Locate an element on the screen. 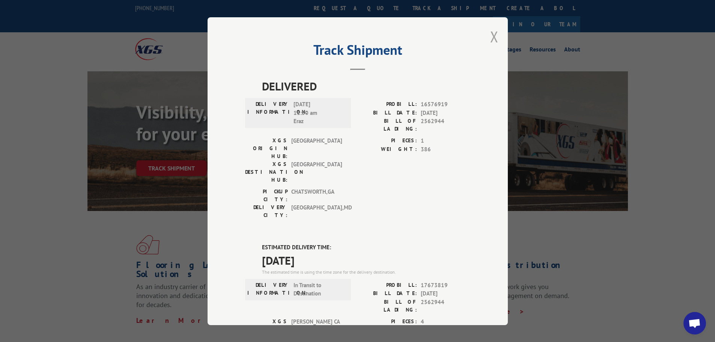 The image size is (715, 342). label: PICKUP CITY: is located at coordinates (266, 195).